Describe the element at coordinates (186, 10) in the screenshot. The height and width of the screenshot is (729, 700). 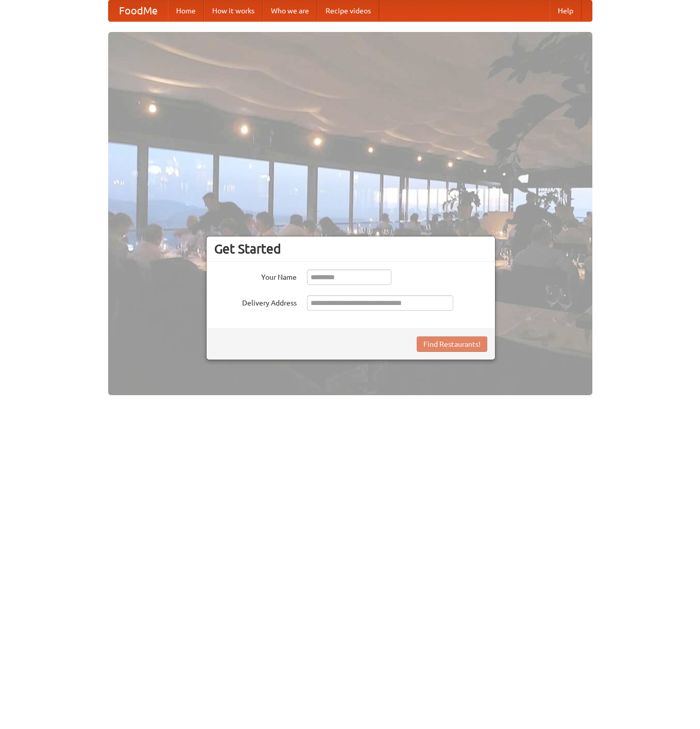
I see `a: Home` at that location.